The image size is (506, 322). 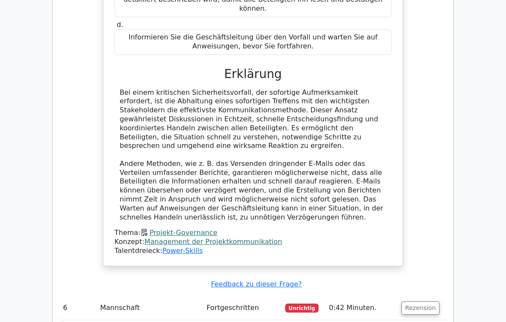 What do you see at coordinates (302, 308) in the screenshot?
I see `span: Unrichtig` at bounding box center [302, 308].